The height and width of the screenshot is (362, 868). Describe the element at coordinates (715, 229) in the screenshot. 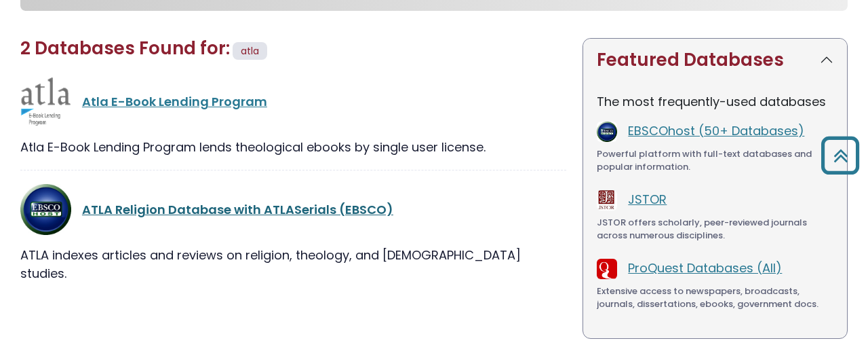

I see `div: JSTOR offers scholarly, peer-reviewed journals across numerous disciplines.` at that location.